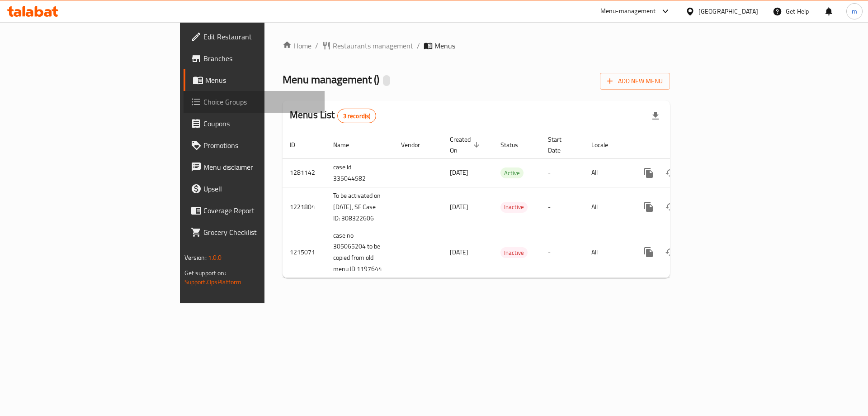 The image size is (868, 416). Describe the element at coordinates (254, 232) in the screenshot. I see `a: Grocery Checklist` at that location.